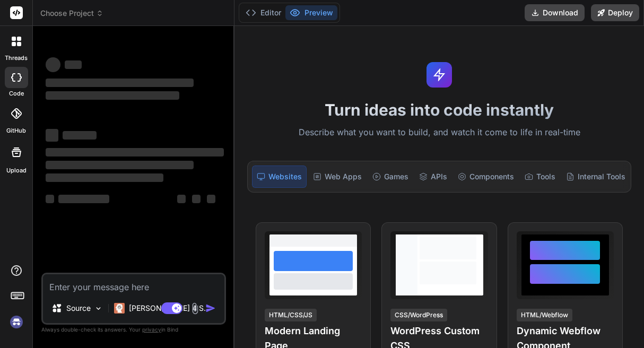 Image resolution: width=644 pixels, height=348 pixels. What do you see at coordinates (16, 131) in the screenshot?
I see `label: GitHub` at bounding box center [16, 131].